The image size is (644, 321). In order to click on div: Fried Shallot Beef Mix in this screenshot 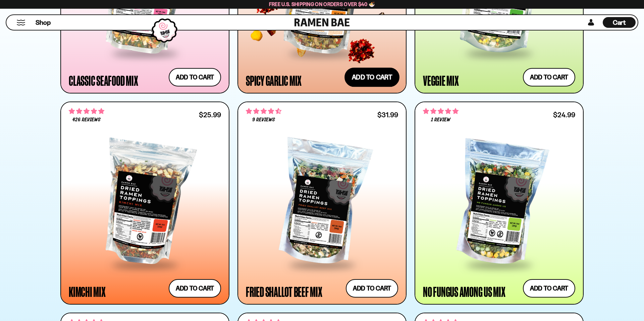, I will do `click(284, 292)`.